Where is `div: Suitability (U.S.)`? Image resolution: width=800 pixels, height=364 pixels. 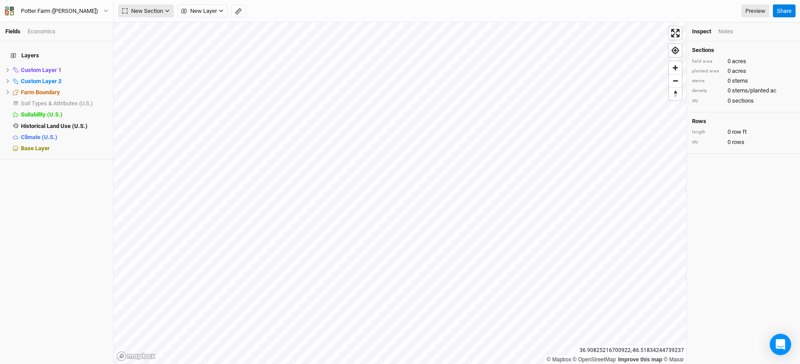 div: Suitability (U.S.) is located at coordinates (64, 115).